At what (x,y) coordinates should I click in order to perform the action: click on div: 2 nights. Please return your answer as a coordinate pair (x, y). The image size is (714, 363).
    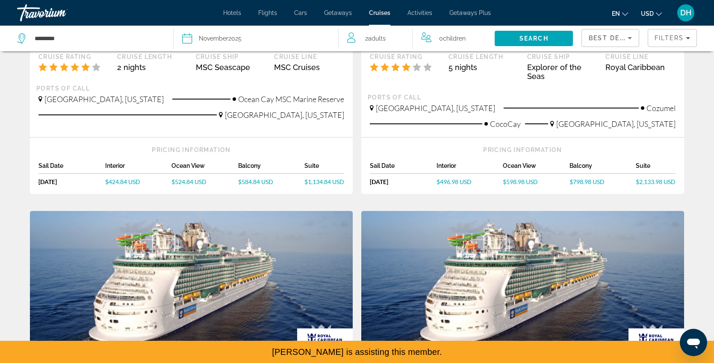
    Looking at the image, I should click on (152, 67).